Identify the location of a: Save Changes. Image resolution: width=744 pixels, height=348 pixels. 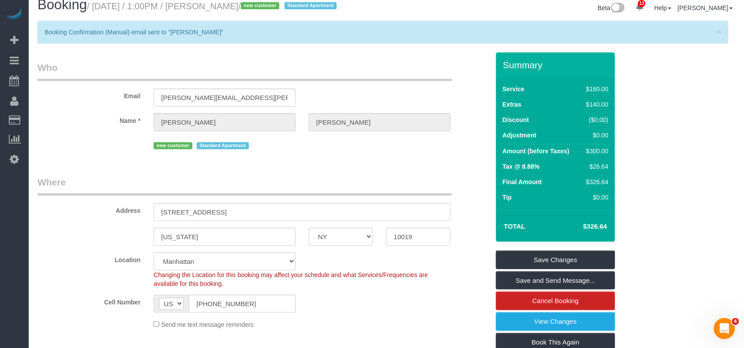
(555, 260).